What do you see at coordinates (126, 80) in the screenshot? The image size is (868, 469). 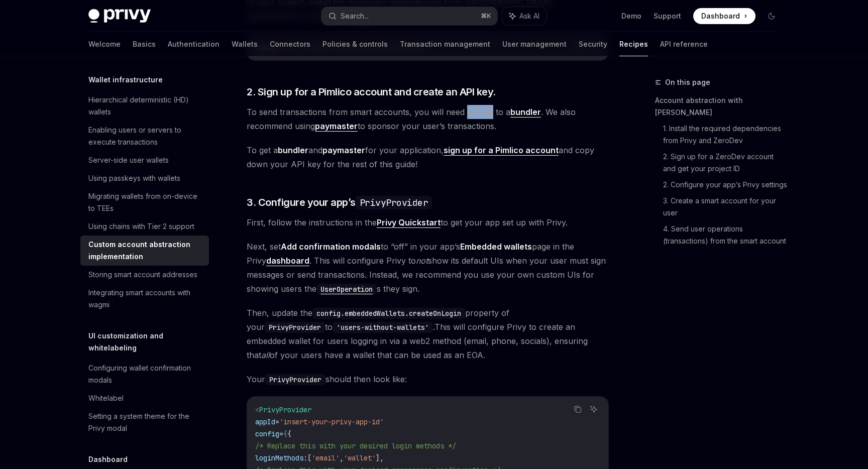 I see `h5: Wallet infrastructure` at bounding box center [126, 80].